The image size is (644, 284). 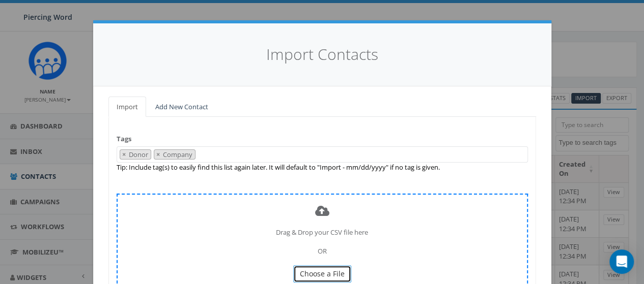 What do you see at coordinates (124, 139) in the screenshot?
I see `label: Tags` at bounding box center [124, 139].